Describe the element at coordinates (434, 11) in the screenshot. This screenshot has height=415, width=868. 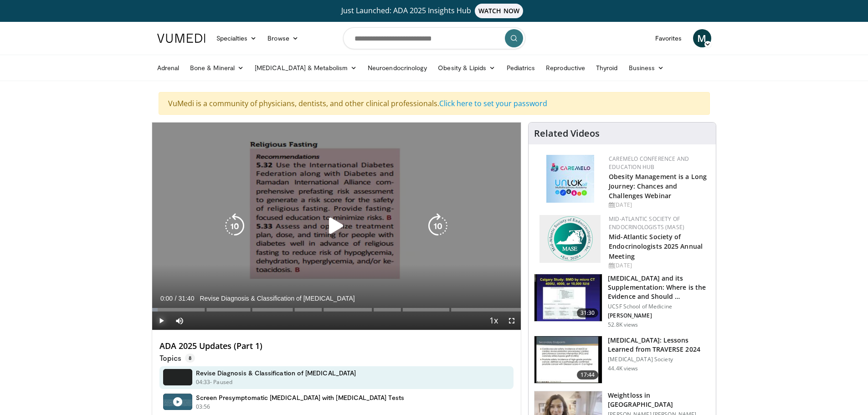
I see `a: Just Launched: ADA 2025 Insights HubWATCH NOW` at that location.